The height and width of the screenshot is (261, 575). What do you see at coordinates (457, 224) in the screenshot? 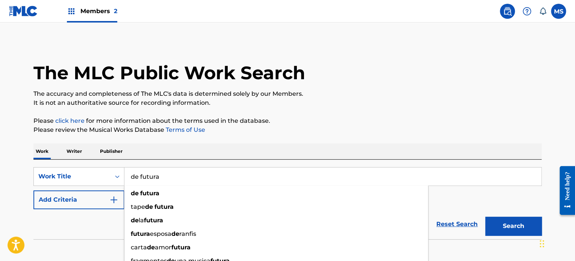
I see `a: Reset Search` at bounding box center [457, 224].